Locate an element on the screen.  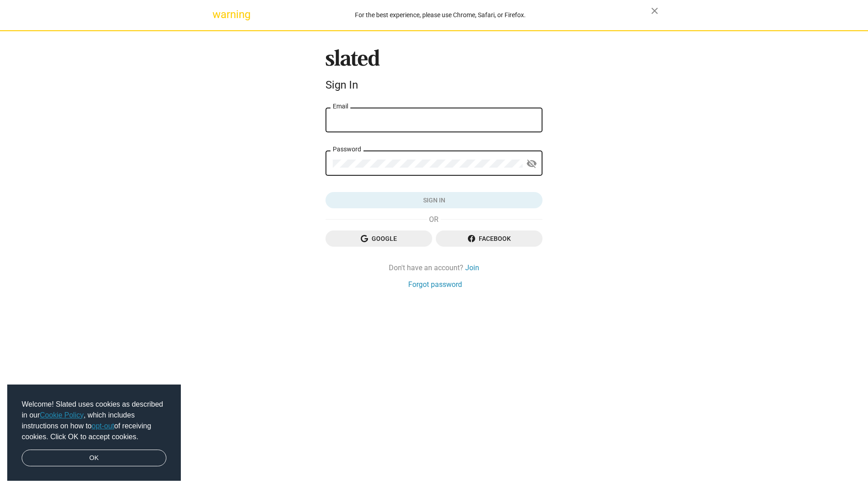
mat-icon: close is located at coordinates (655, 11).